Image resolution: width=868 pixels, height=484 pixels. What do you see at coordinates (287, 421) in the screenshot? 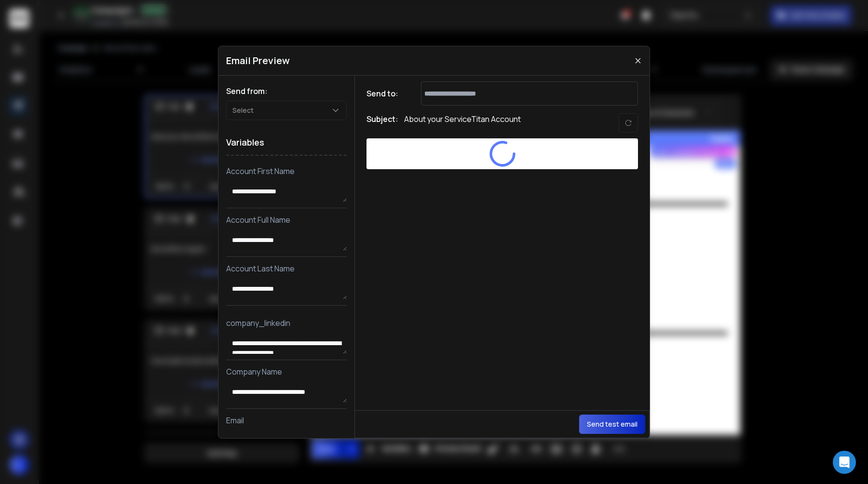
I see `p: Email` at bounding box center [287, 421].